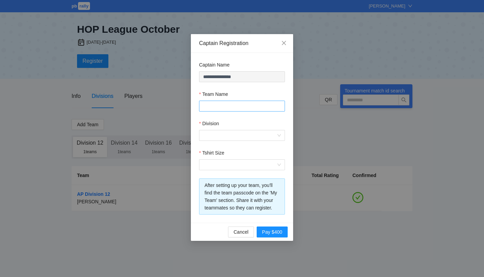  What do you see at coordinates (284, 43) in the screenshot?
I see `span: close` at bounding box center [284, 43].